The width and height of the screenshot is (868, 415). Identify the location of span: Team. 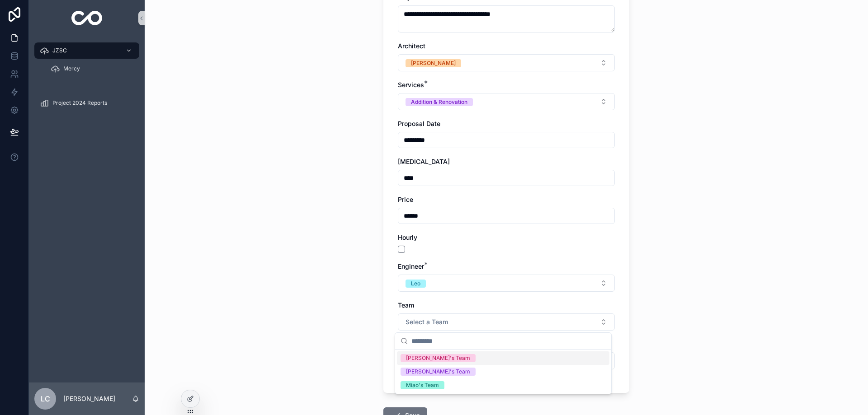
(406, 305).